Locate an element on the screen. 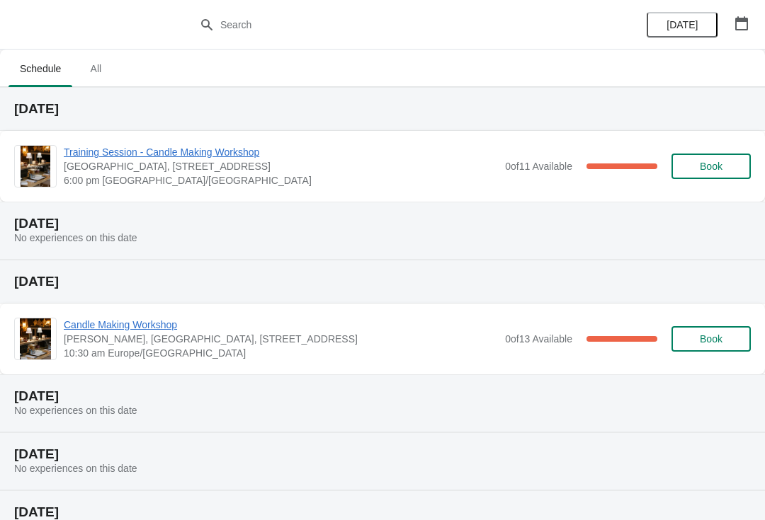 The image size is (765, 520). input: Search is located at coordinates (396, 25).